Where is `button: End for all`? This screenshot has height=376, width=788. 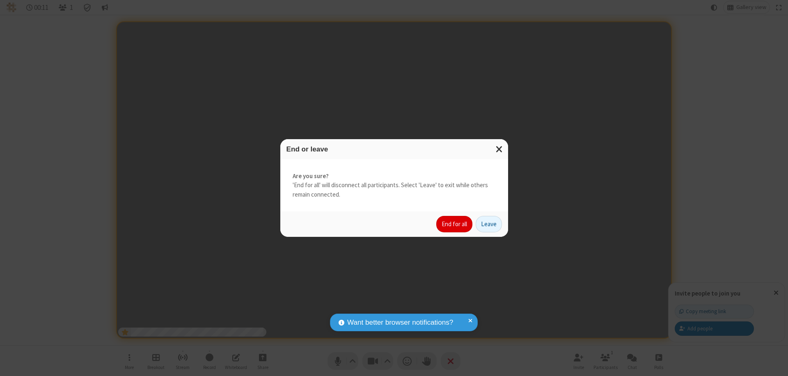
button: End for all is located at coordinates (455, 224).